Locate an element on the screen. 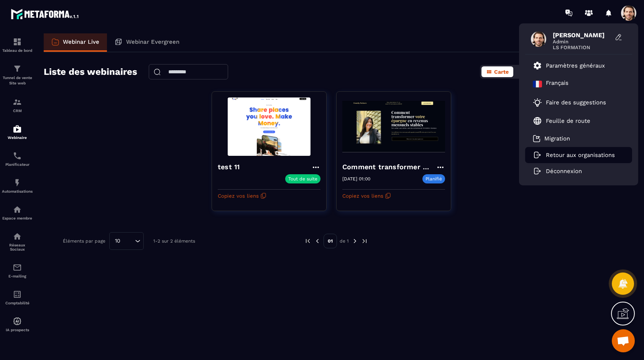  a: formationformationTunnel de vente Site web is located at coordinates (17, 75).